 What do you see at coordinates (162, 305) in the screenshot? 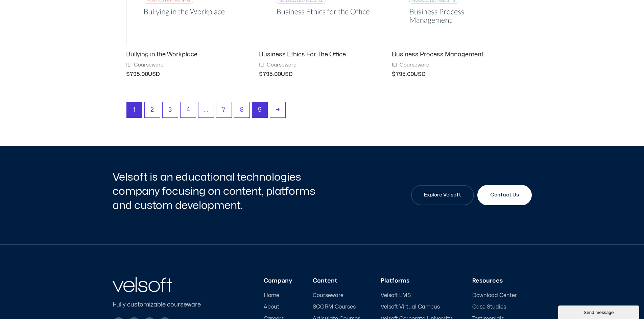
I see `p: Fully customizable courseware` at bounding box center [162, 305].